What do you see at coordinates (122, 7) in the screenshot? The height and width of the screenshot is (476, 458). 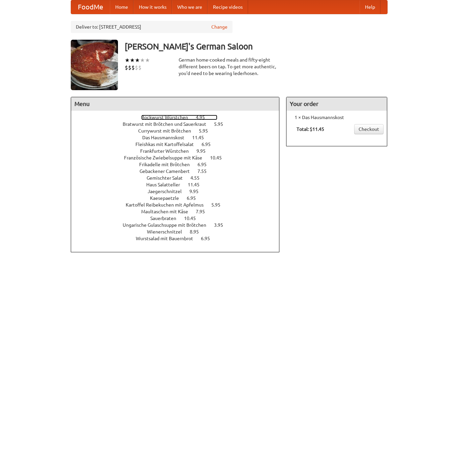 I see `a: Home` at bounding box center [122, 7].